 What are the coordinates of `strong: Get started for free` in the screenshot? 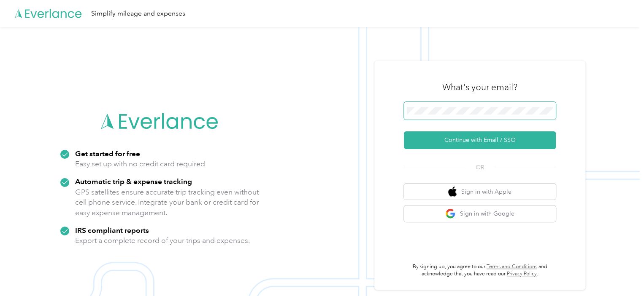 It's located at (107, 153).